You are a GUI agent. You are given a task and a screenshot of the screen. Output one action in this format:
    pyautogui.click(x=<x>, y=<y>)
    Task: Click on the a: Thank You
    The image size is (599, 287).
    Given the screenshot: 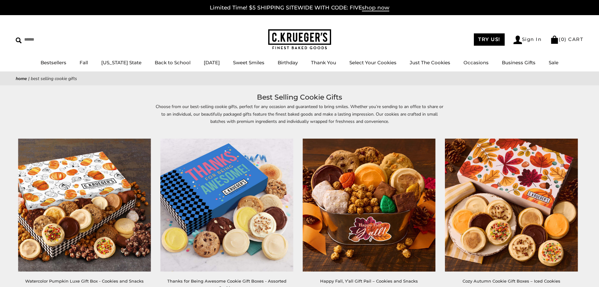 What is the action you would take?
    pyautogui.click(x=324, y=62)
    